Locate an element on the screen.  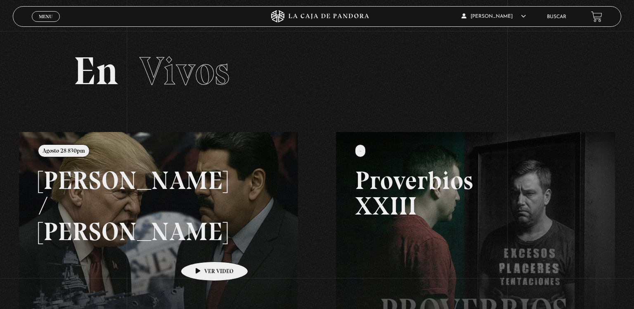
h2: En is located at coordinates (317, 71).